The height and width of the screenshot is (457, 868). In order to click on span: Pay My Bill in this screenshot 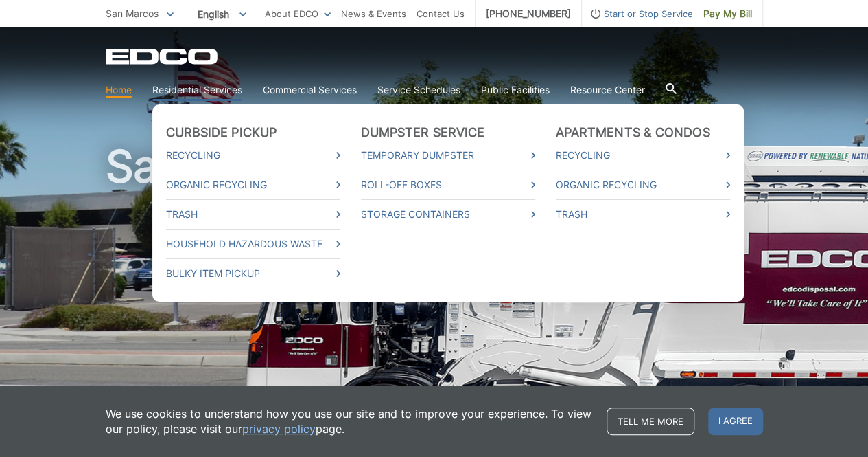, I will do `click(727, 14)`.